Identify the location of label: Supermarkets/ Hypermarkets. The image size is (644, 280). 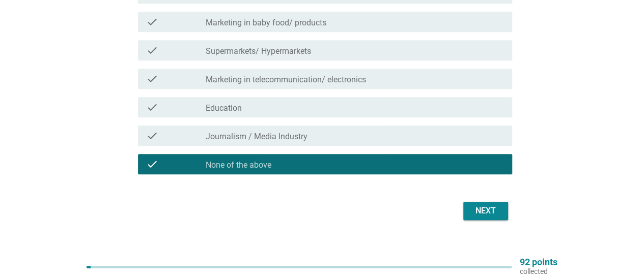
(258, 52).